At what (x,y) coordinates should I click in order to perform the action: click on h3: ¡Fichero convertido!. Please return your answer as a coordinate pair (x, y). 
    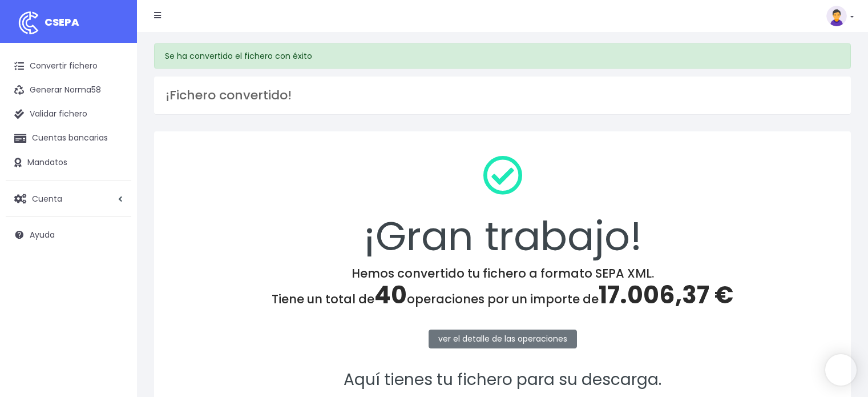
    Looking at the image, I should click on (502, 95).